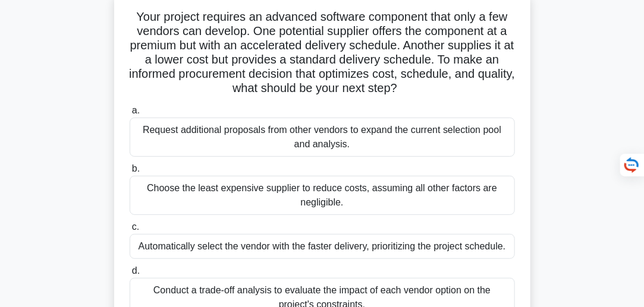 The image size is (644, 307). Describe the element at coordinates (322, 246) in the screenshot. I see `div: Automatically select the vendor with the faster delivery, prioritizing the project schedule.` at that location.